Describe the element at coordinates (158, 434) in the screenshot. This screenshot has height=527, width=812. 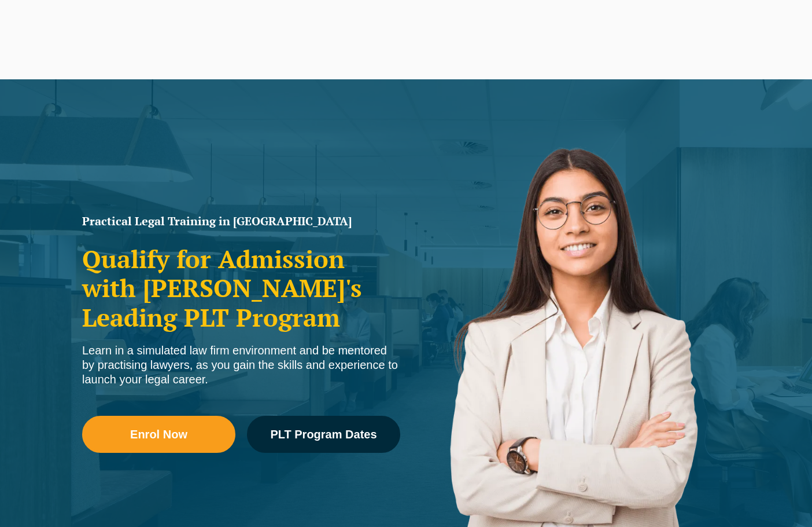
I see `a: Enrol Now` at that location.